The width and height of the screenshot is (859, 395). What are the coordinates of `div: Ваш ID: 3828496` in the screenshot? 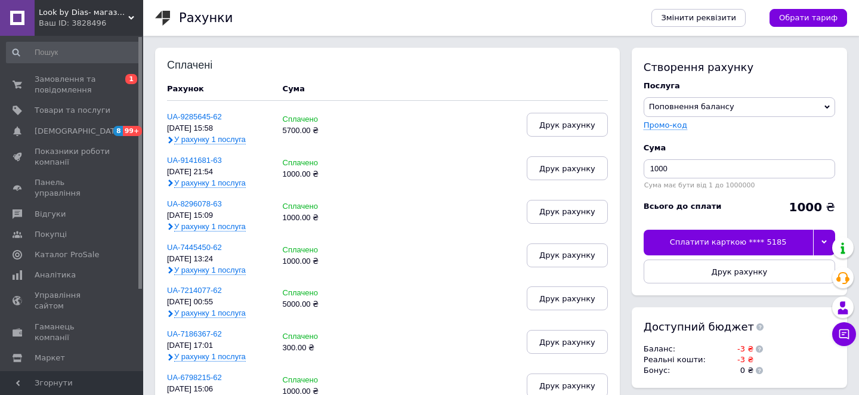 It's located at (91, 23).